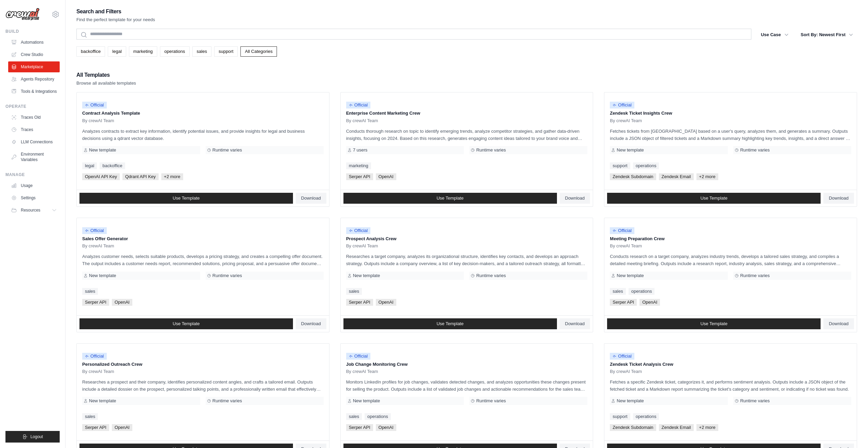 The image size is (868, 448). What do you see at coordinates (730, 385) in the screenshot?
I see `p: Fetches a specific Zendesk ticket, categorizes it, and performs sentiment analysis. Outputs inclu...` at bounding box center [730, 385].